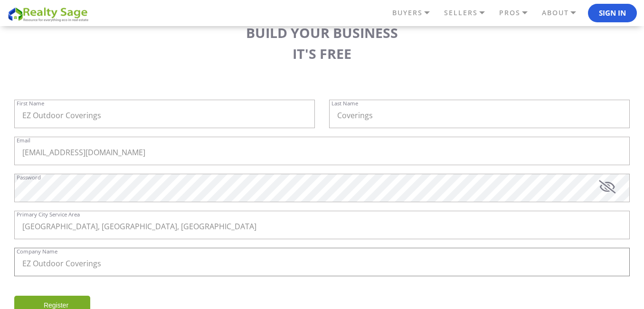  I want to click on a: PROS, so click(518, 13).